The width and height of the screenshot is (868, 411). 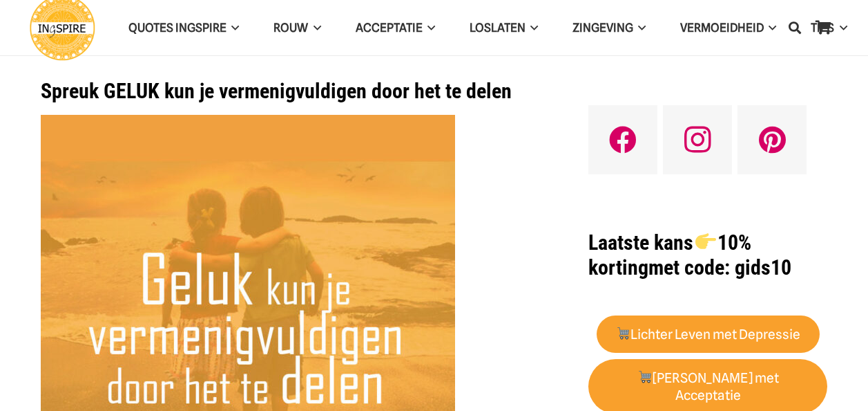 What do you see at coordinates (504, 27) in the screenshot?
I see `a: LoslatenLoslaten Menu` at bounding box center [504, 27].